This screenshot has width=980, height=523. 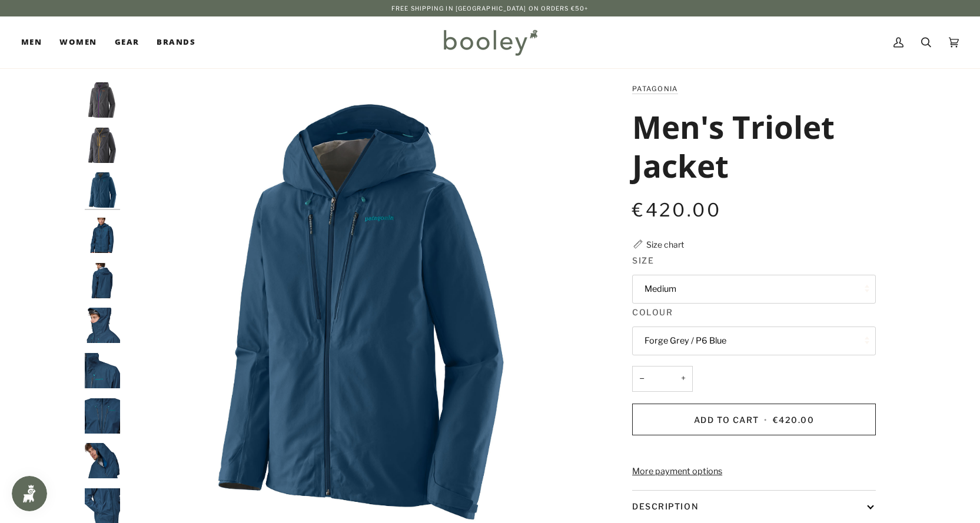 What do you see at coordinates (652, 312) in the screenshot?
I see `span: Colour` at bounding box center [652, 312].